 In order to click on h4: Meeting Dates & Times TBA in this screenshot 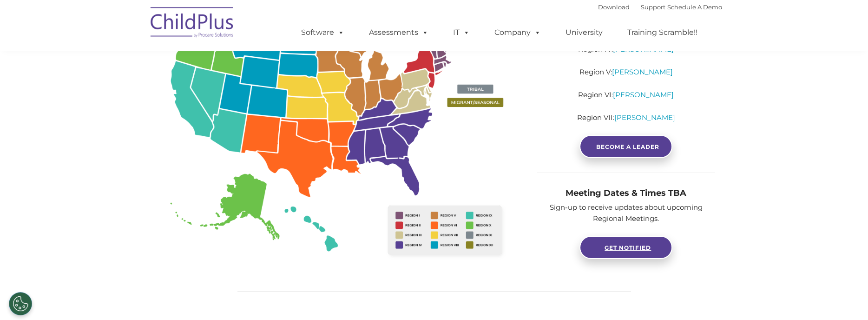, I will do `click(626, 193)`.